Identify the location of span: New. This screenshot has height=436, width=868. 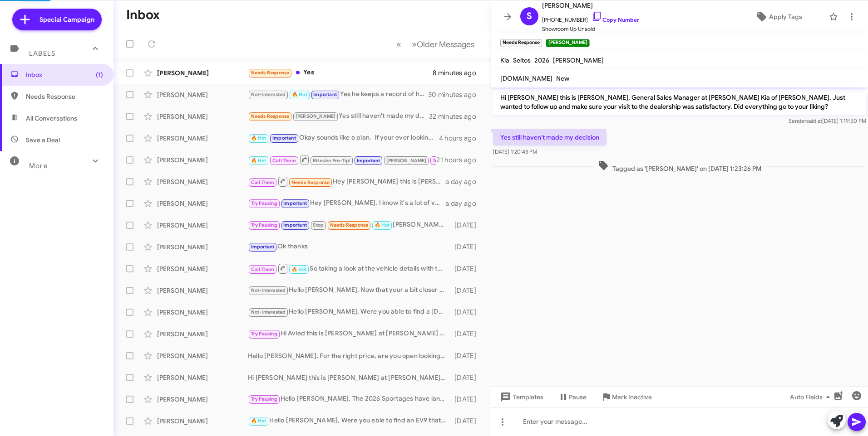
(563, 79).